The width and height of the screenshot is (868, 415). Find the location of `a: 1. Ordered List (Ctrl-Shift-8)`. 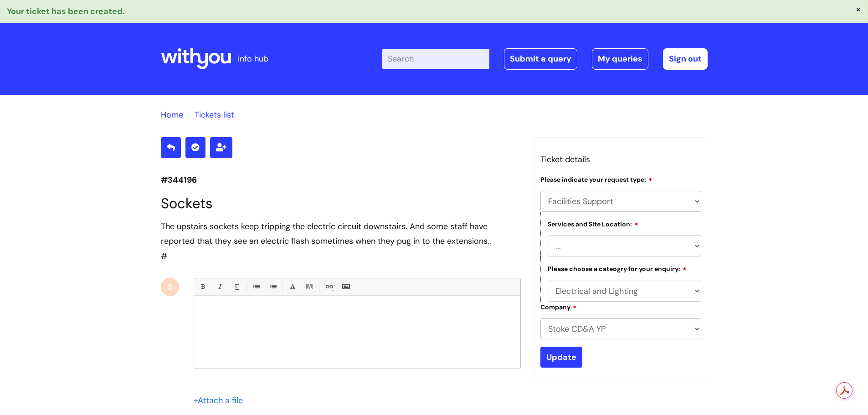

a: 1. Ordered List (Ctrl-Shift-8) is located at coordinates (272, 286).